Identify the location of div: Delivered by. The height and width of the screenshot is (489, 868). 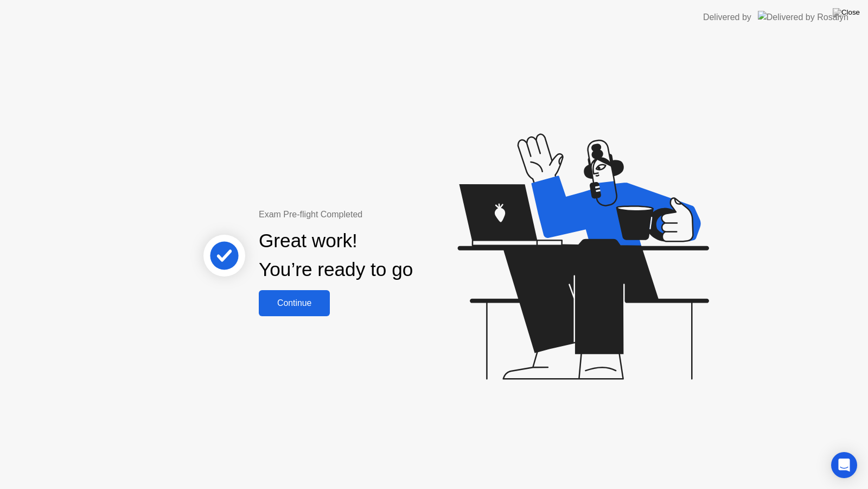
(727, 17).